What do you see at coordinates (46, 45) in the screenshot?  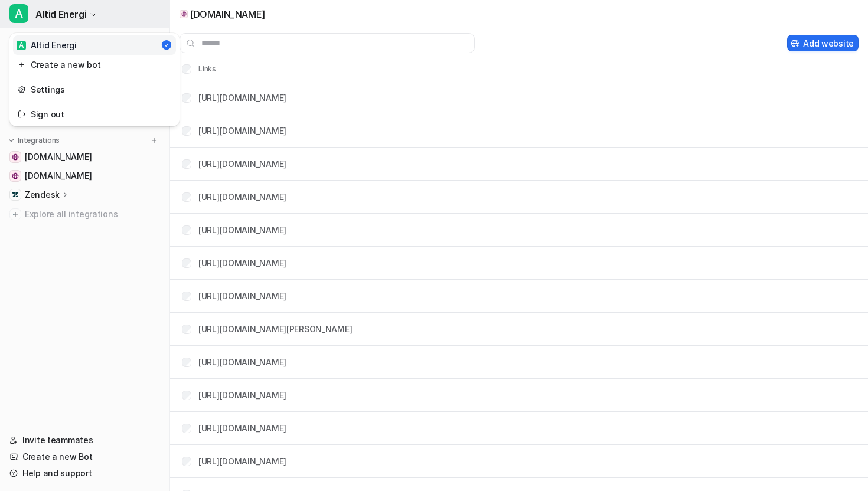 I see `div: Altid Energi` at bounding box center [46, 45].